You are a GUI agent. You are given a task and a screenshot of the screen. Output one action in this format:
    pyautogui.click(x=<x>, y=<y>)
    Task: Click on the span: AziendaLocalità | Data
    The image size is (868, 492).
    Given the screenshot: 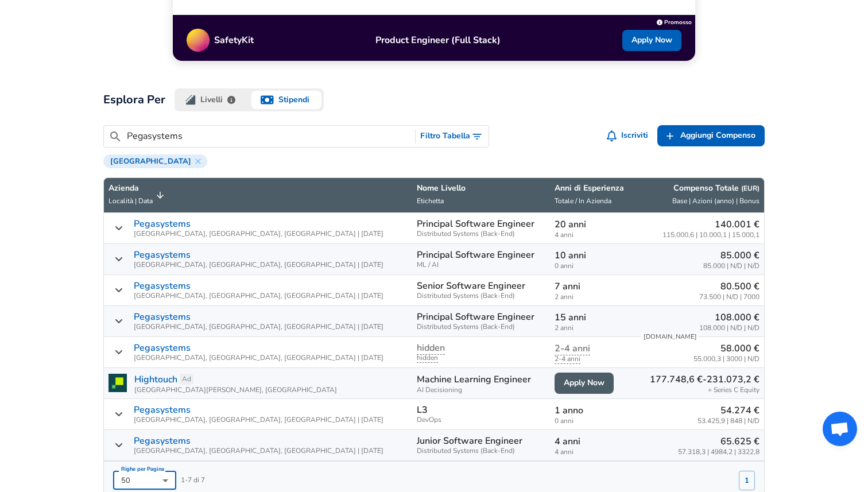 What is the action you would take?
    pyautogui.click(x=138, y=195)
    